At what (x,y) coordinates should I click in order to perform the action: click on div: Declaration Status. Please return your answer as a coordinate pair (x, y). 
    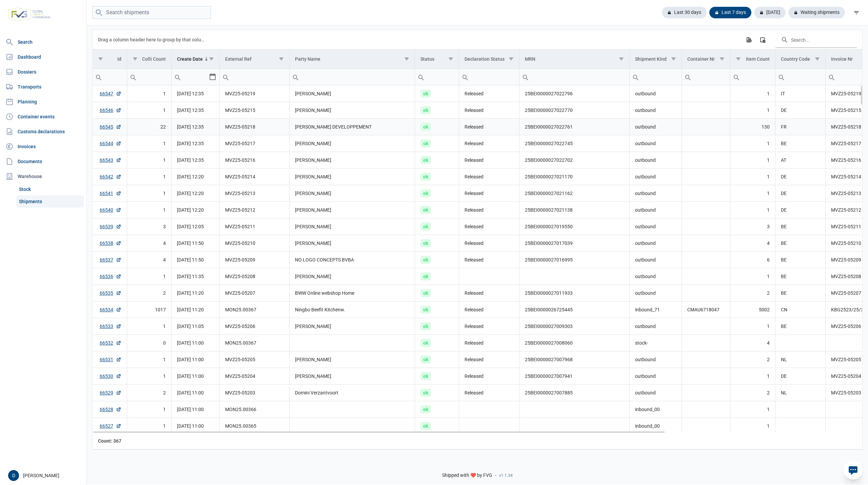
    Looking at the image, I should click on (485, 59).